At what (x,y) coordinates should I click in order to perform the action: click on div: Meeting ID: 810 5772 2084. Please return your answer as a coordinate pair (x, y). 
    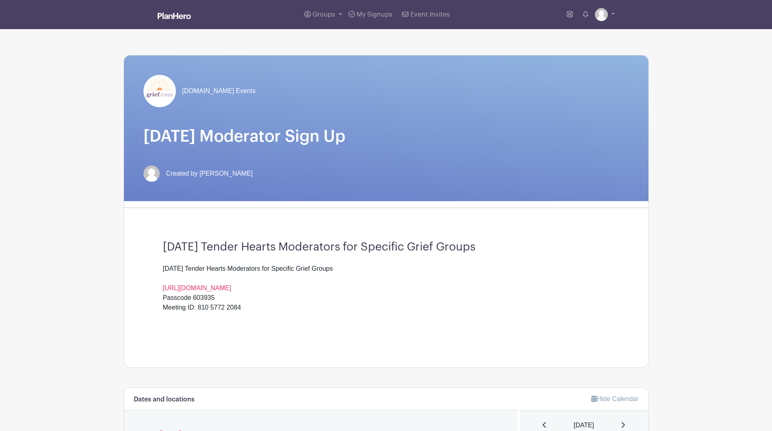
    Looking at the image, I should click on (386, 313).